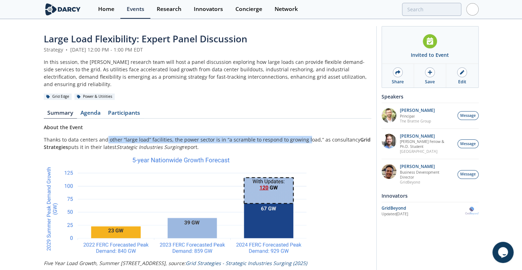 The width and height of the screenshot is (522, 270). What do you see at coordinates (389, 115) in the screenshot?
I see `img: 80af834d-1bc5-4ae6-b57f-fc2f1b2cb4b2` at bounding box center [389, 115].